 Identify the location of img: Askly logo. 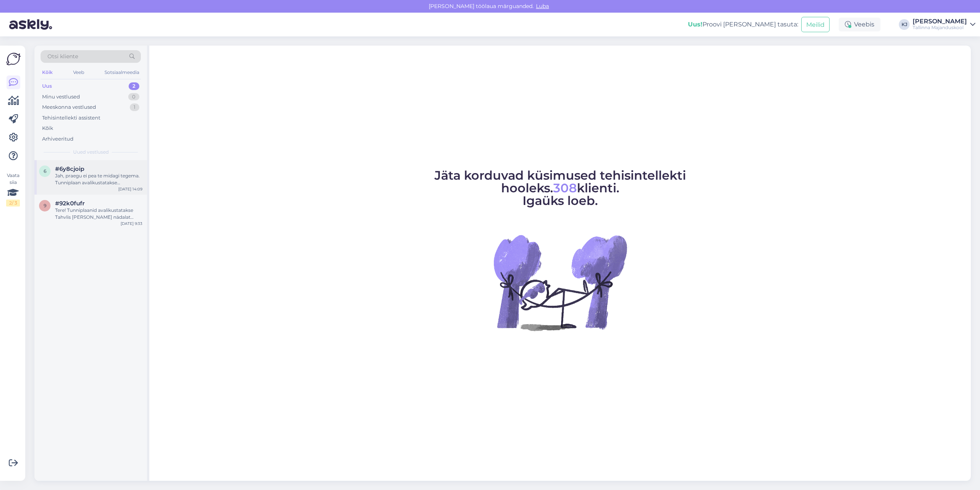
(13, 59).